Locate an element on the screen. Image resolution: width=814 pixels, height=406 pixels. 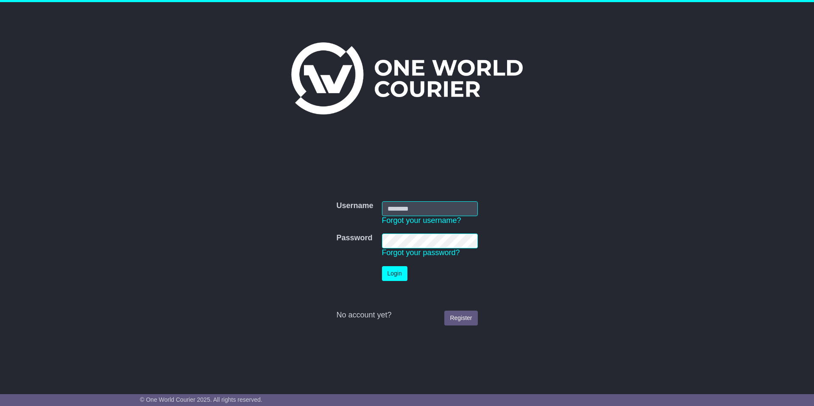
span: © One World Courier 2025. All rights reserved. is located at coordinates (201, 400).